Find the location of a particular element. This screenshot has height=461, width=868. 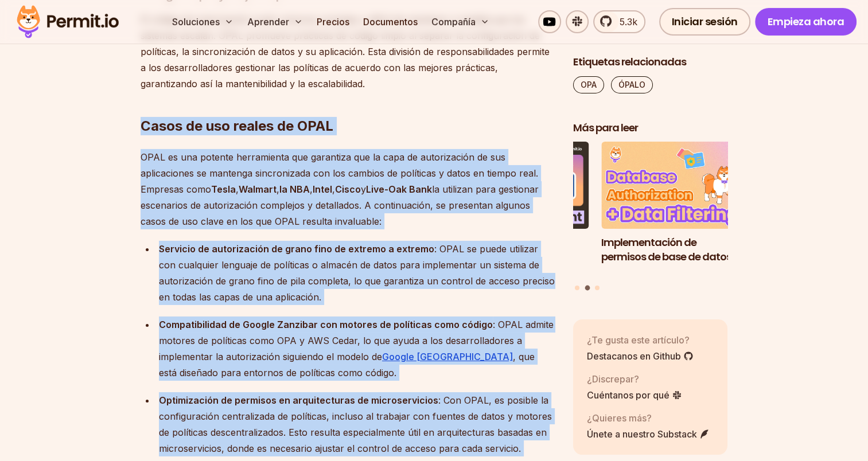

font: Live-Oak Bank is located at coordinates (399, 190).